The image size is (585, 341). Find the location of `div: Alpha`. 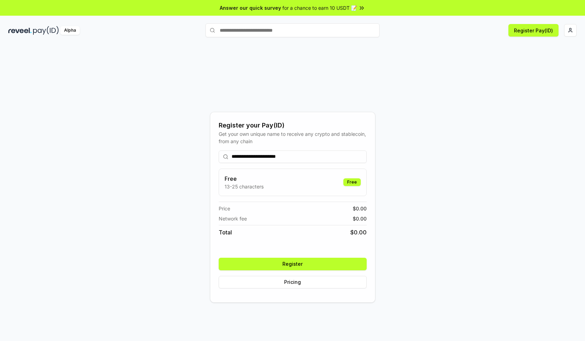

div: Alpha is located at coordinates (70, 30).